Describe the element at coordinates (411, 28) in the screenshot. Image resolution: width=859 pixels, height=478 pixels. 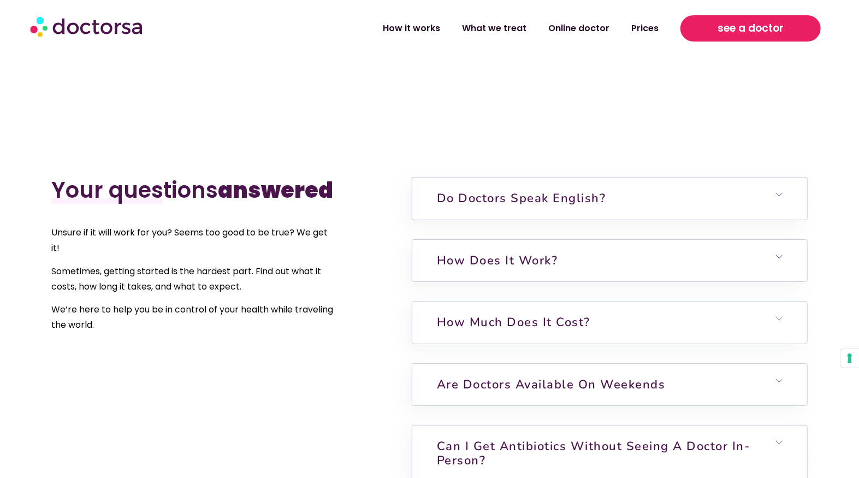
I see `a: How it works` at that location.